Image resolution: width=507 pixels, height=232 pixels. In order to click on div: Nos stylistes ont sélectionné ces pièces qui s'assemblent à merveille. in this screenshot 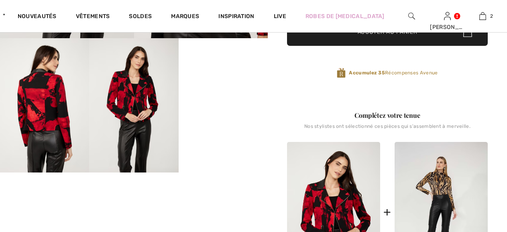, I will do `click(388, 129)`.